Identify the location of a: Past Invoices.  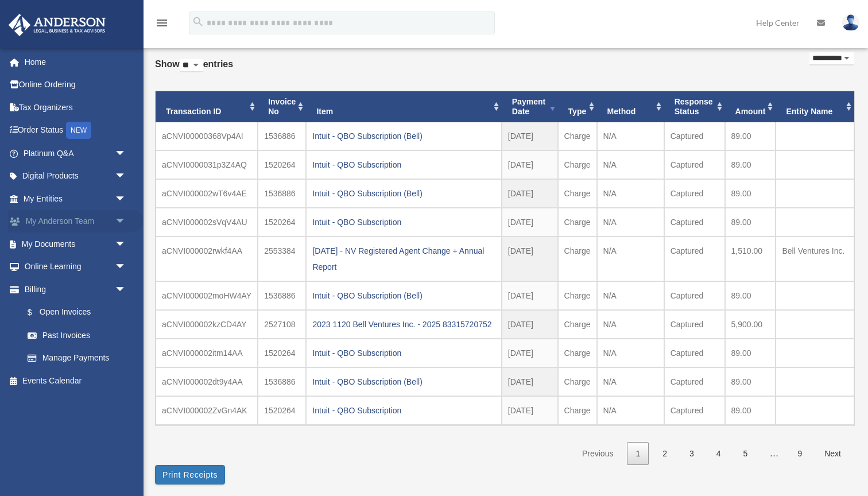
(77, 336).